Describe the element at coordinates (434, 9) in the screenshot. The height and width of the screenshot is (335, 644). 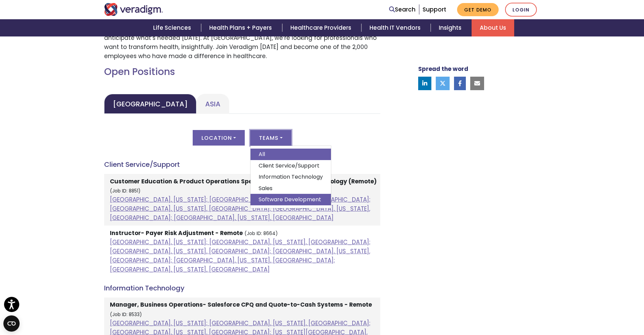
I see `a: Support` at that location.